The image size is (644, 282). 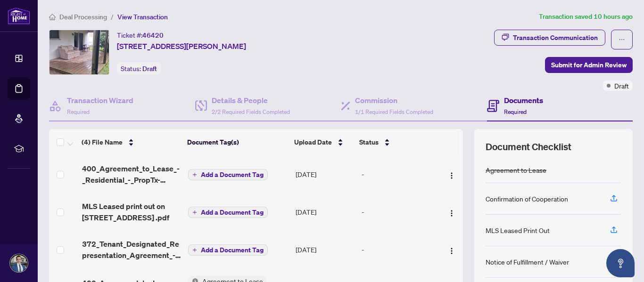 I want to click on th: Status, so click(x=396, y=142).